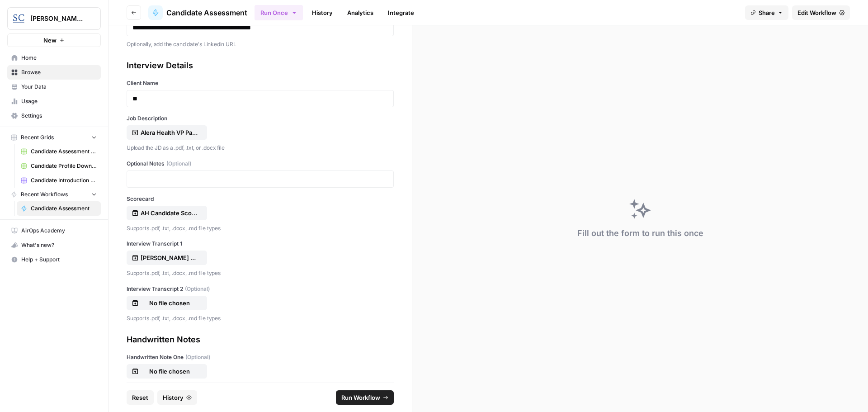 Image resolution: width=868 pixels, height=412 pixels. I want to click on a: Settings, so click(54, 116).